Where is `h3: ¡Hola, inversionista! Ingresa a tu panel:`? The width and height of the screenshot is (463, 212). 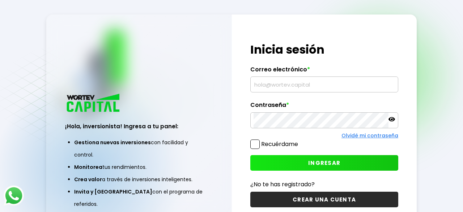 h3: ¡Hola, inversionista! Ingresa a tu panel: is located at coordinates (139, 126).